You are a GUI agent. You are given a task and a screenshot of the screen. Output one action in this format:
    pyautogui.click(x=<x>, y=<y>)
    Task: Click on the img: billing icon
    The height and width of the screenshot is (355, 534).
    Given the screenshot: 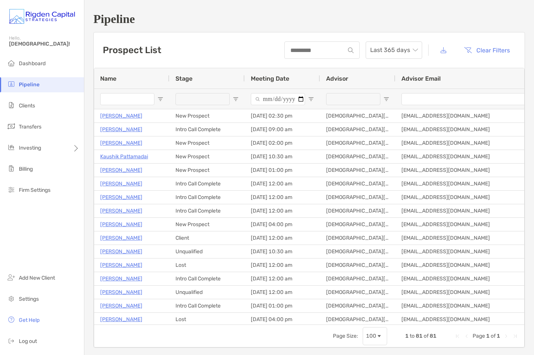 What is the action you would take?
    pyautogui.click(x=11, y=168)
    